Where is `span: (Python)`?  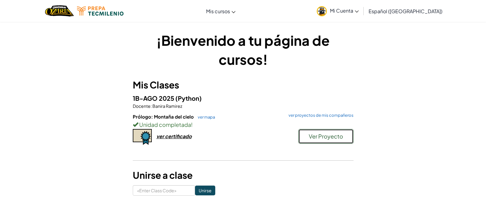 span: (Python) is located at coordinates (189, 98).